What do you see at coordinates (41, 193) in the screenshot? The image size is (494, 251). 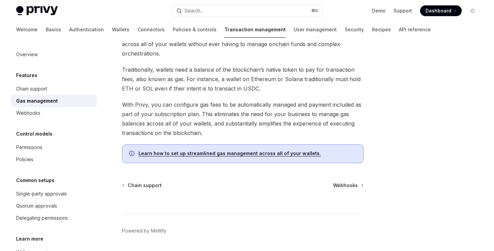 I see `div: Single-party approvals` at bounding box center [41, 193].